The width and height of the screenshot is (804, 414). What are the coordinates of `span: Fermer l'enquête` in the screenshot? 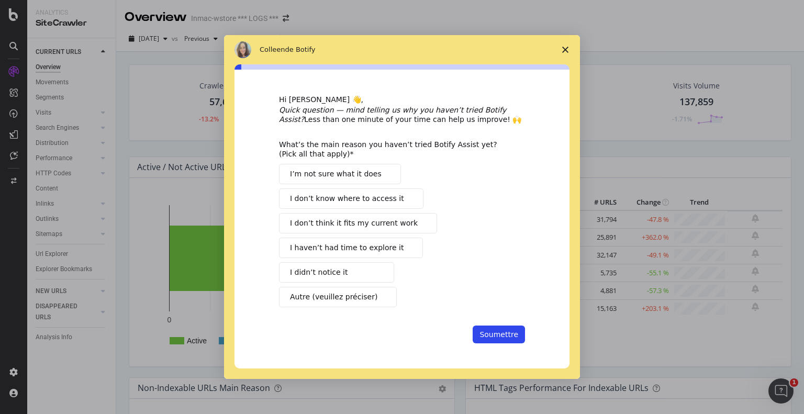 It's located at (566, 50).